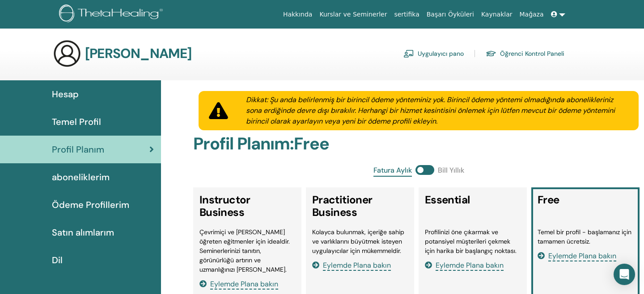  What do you see at coordinates (531, 14) in the screenshot?
I see `a: Mağaza` at bounding box center [531, 14].